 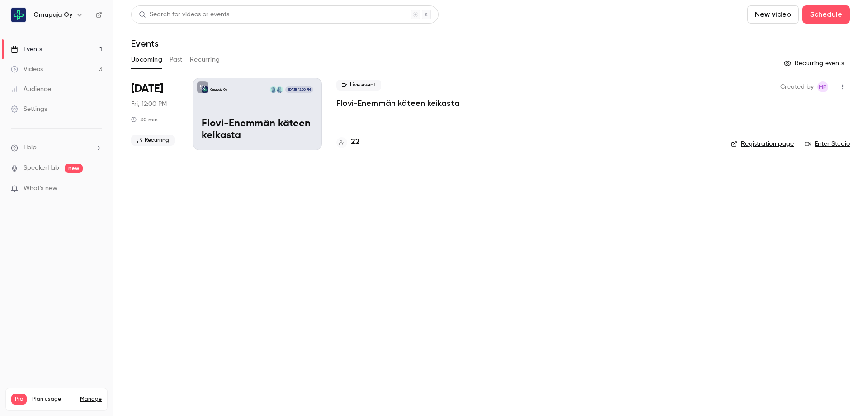 What do you see at coordinates (797, 87) in the screenshot?
I see `span: Created by` at bounding box center [797, 87].